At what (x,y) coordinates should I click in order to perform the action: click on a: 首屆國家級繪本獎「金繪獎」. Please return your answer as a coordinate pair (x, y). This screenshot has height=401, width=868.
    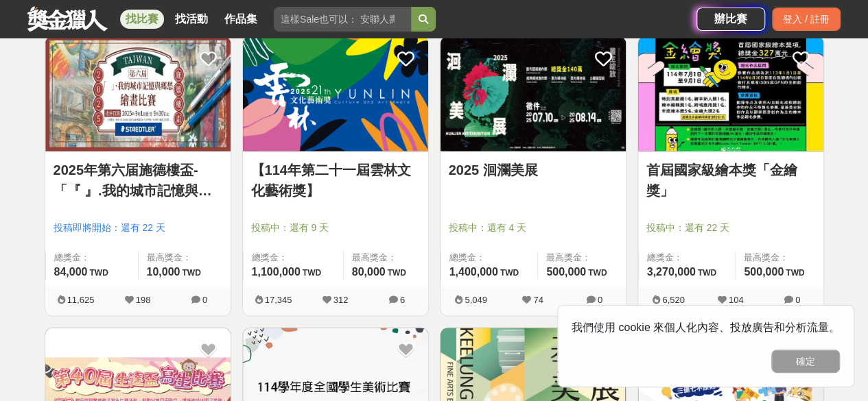
    Looking at the image, I should click on (731, 180).